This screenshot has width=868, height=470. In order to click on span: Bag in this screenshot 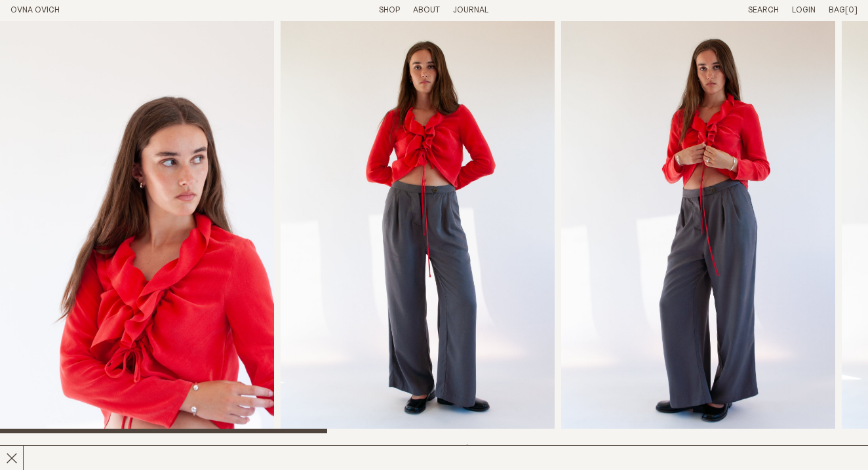, I will do `click(836, 10)`.